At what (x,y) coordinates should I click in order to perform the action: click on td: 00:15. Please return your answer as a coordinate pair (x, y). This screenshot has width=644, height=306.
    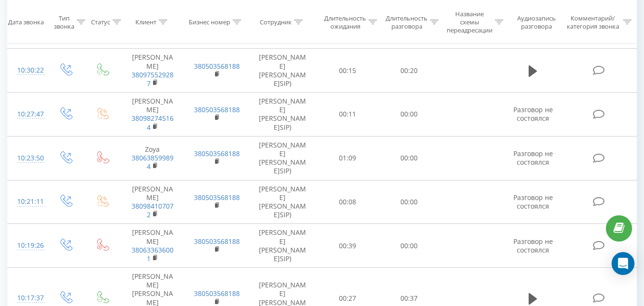
    Looking at the image, I should click on (347, 71).